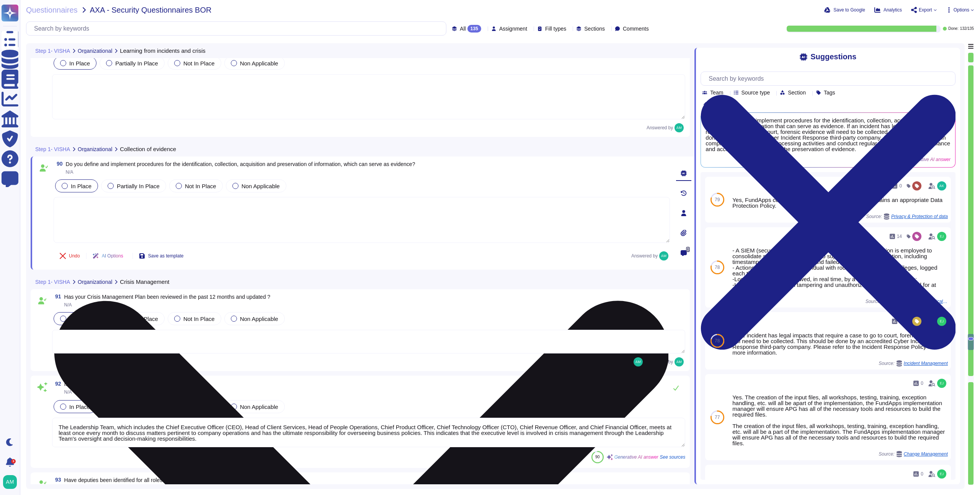  I want to click on span: 92, so click(57, 384).